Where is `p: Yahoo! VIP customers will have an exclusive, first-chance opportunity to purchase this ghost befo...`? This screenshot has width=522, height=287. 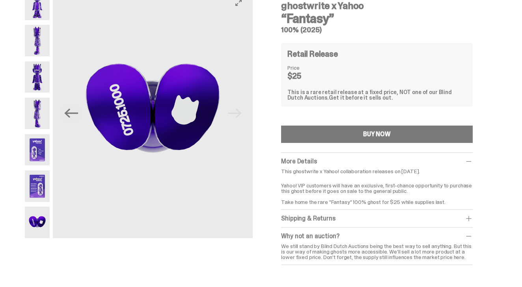 p: Yahoo! VIP customers will have an exclusive, first-chance opportunity to purchase this ghost befo... is located at coordinates (376, 191).